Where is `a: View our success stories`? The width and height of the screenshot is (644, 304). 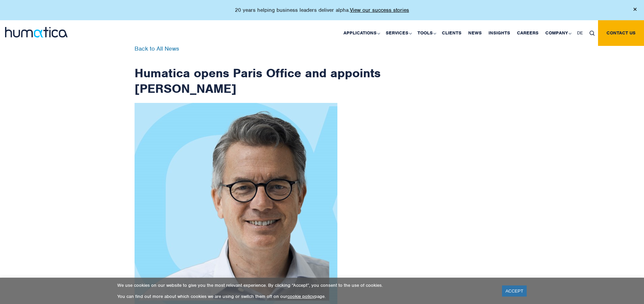 a: View our success stories is located at coordinates (379, 10).